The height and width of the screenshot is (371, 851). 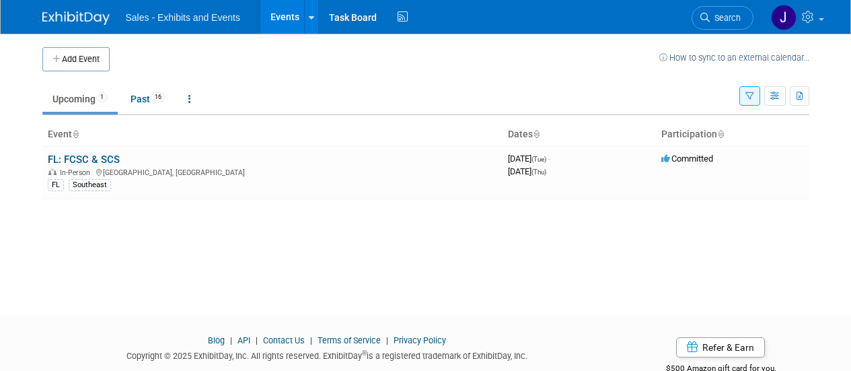 What do you see at coordinates (102, 97) in the screenshot?
I see `span: 1` at bounding box center [102, 97].